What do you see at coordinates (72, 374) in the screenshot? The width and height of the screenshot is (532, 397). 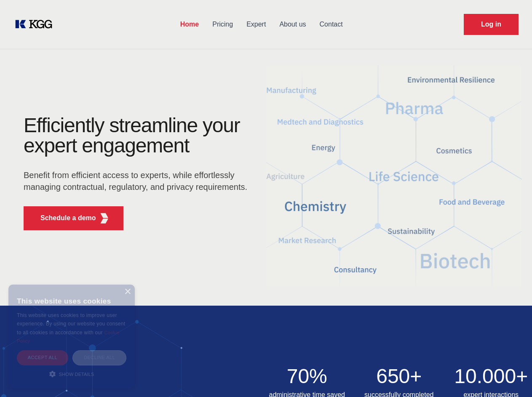 I see `div: Show details` at bounding box center [72, 374].